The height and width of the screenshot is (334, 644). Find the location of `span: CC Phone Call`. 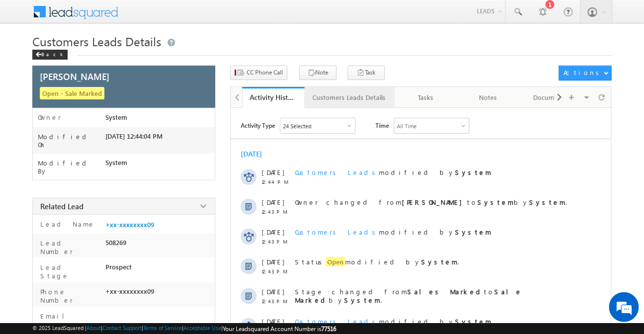

span: CC Phone Call is located at coordinates (265, 73).